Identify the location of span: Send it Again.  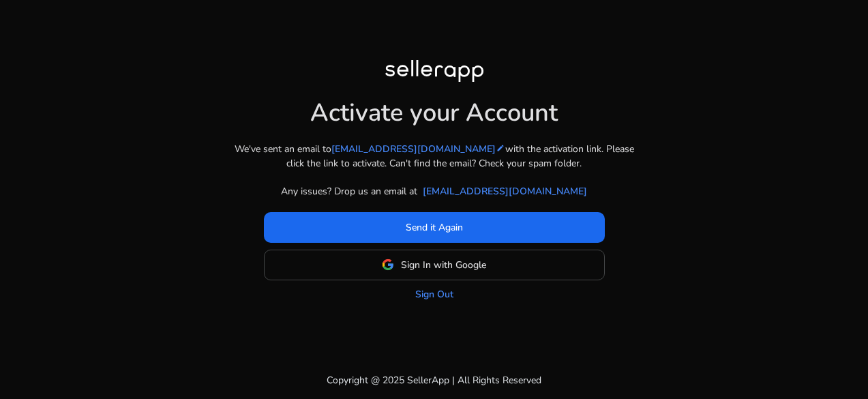
(434, 227).